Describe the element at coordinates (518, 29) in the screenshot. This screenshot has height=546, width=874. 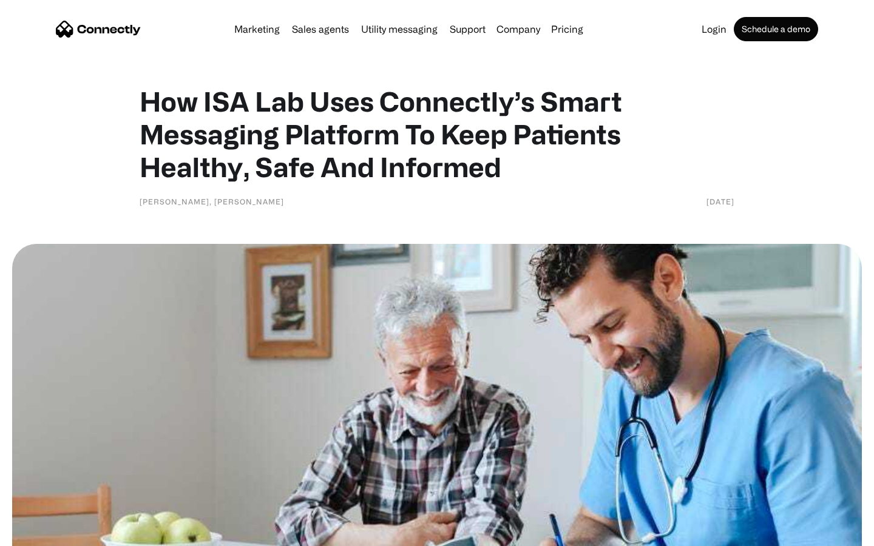
I see `div: Company` at that location.